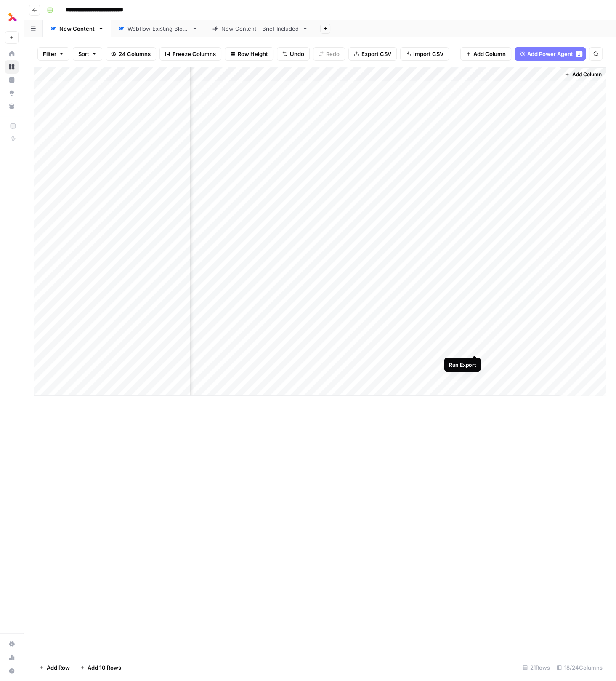 The image size is (616, 681). I want to click on span: Redo, so click(333, 54).